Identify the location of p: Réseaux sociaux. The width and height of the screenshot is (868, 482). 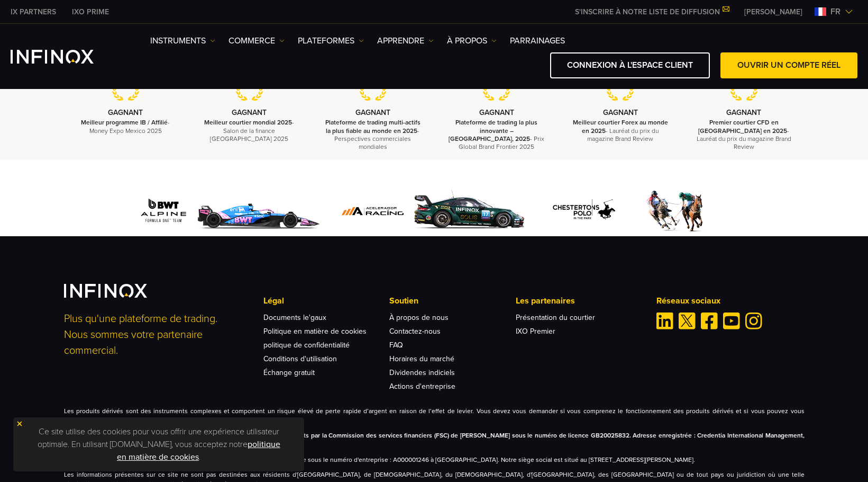
(730, 300).